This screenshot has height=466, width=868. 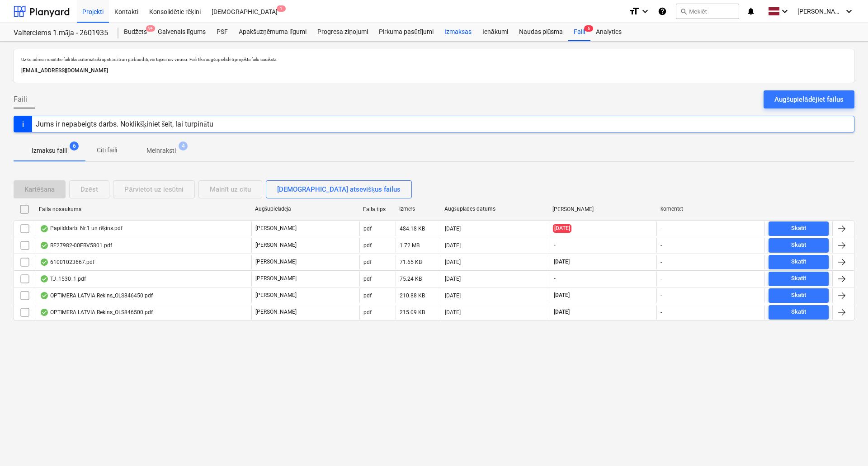 What do you see at coordinates (343, 32) in the screenshot?
I see `div: Progresa ziņojumi` at bounding box center [343, 32].